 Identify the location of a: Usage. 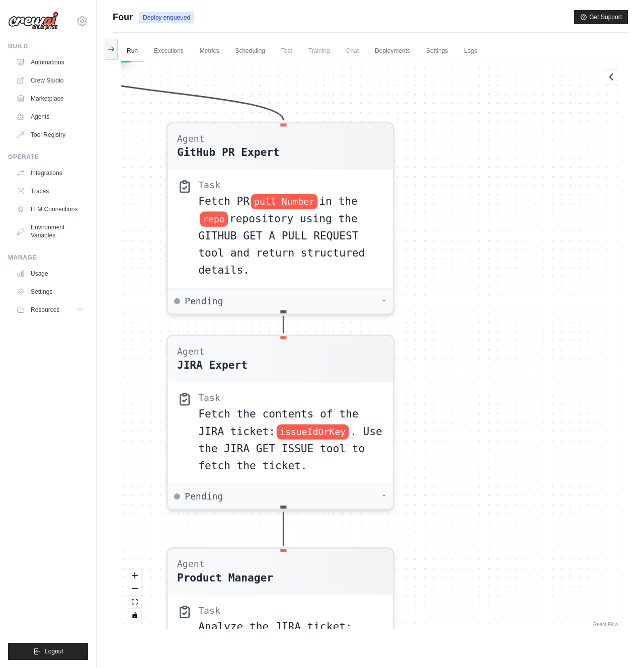
(50, 273).